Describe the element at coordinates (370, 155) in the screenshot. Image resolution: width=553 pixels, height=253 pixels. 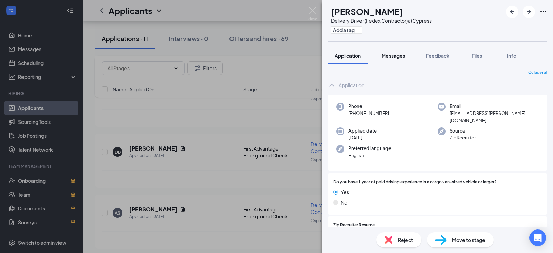
I see `span: English` at that location.